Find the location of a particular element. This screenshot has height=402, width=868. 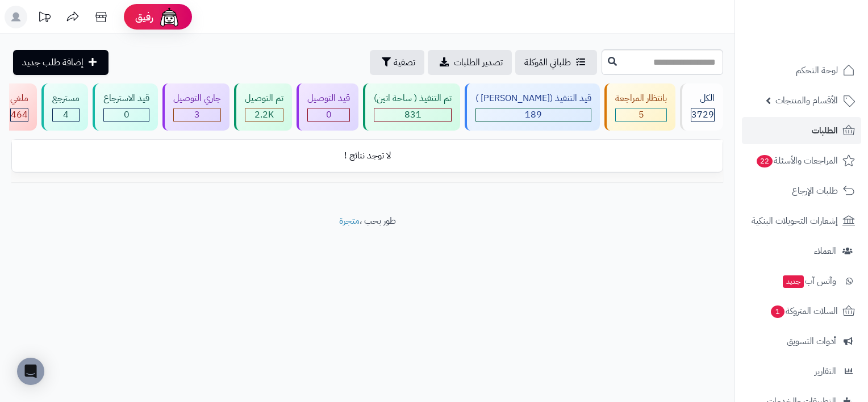

span: تصدير الطلبات is located at coordinates (478, 63).